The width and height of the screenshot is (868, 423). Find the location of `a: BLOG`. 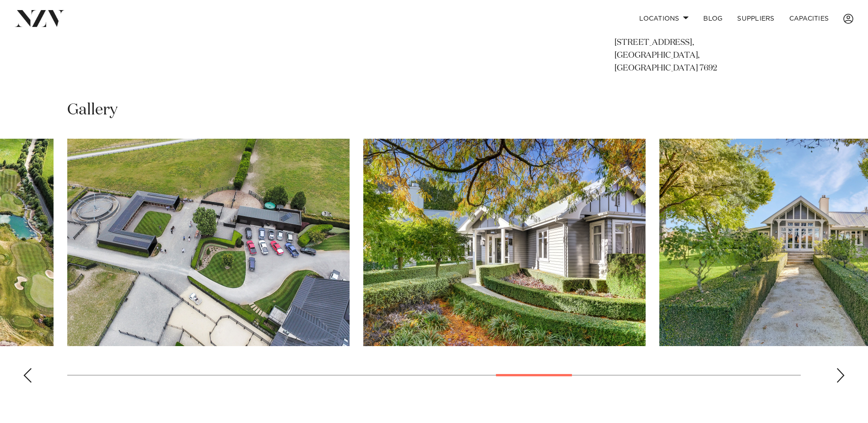

a: BLOG is located at coordinates (713, 18).